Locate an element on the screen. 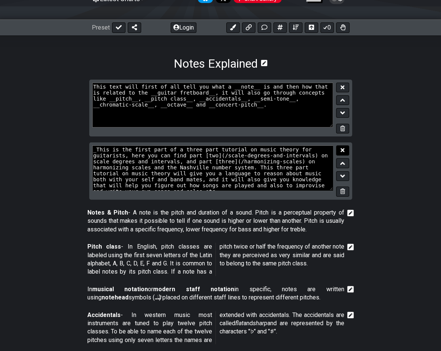 This screenshot has width=441, height=351. button: 0 is located at coordinates (327, 28).